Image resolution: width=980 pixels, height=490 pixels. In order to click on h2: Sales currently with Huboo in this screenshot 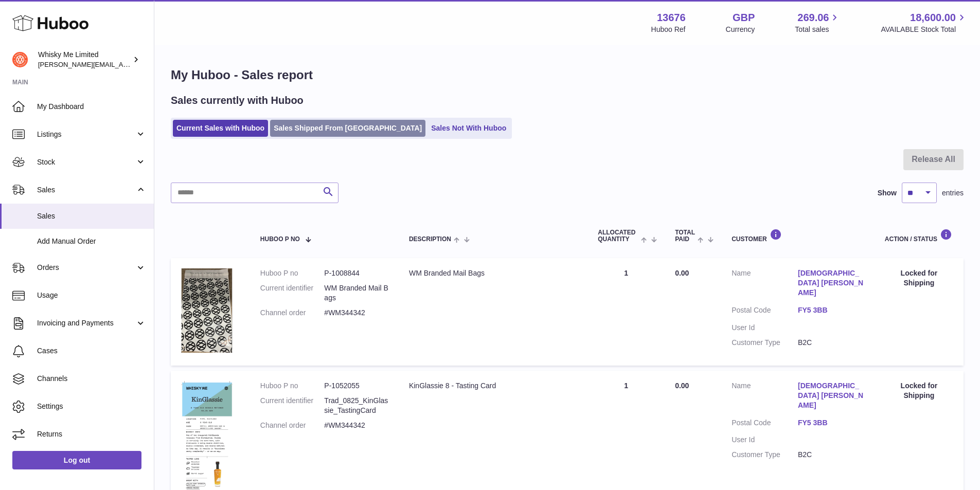, I will do `click(237, 100)`.